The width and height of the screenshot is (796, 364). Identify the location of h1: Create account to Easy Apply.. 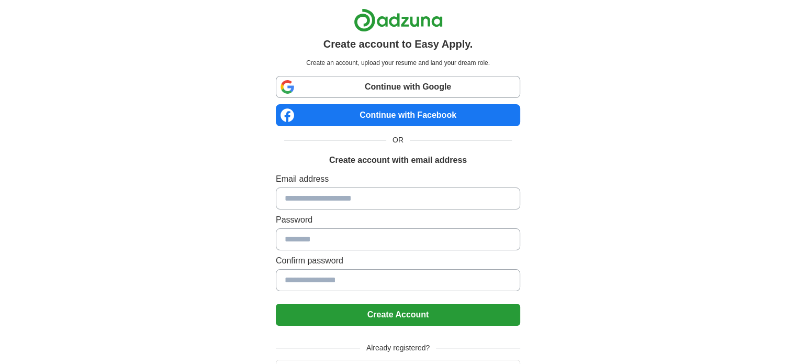
(398, 44).